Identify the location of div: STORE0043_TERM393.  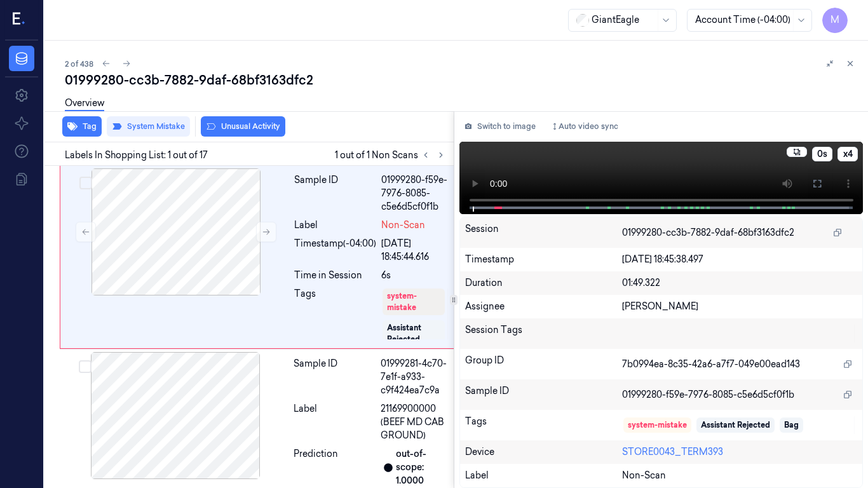
(739, 452).